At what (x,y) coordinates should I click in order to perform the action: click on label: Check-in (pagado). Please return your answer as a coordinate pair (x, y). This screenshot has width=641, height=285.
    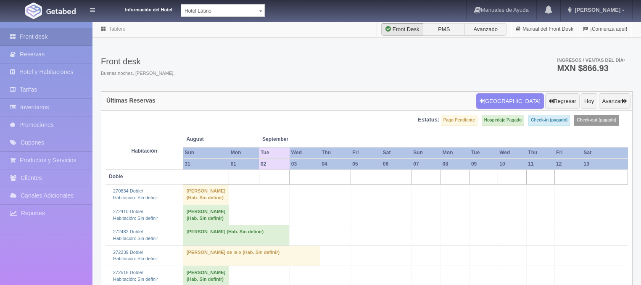
    Looking at the image, I should click on (549, 120).